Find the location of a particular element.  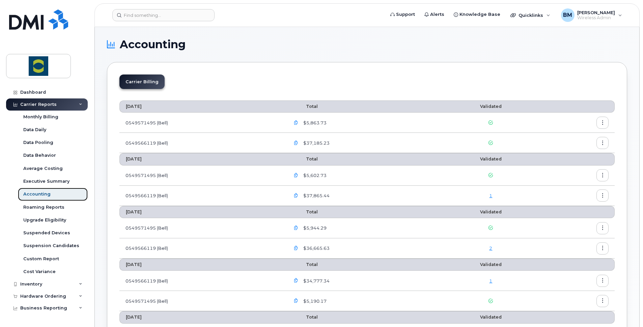

span: $37,185.23 is located at coordinates (316, 143).